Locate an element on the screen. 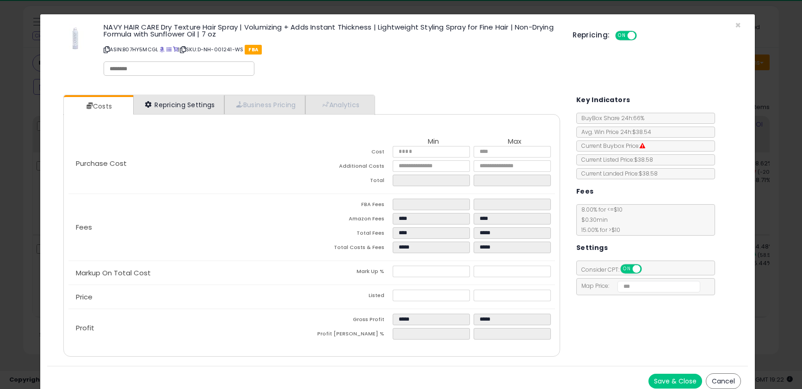 This screenshot has width=802, height=389. a: Business Pricing is located at coordinates (264, 104).